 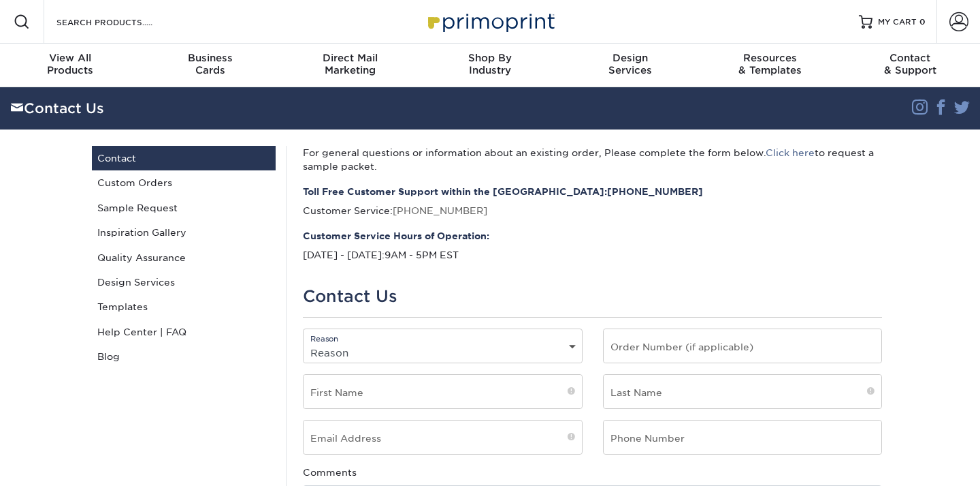 What do you see at coordinates (490, 64) in the screenshot?
I see `div: Industry` at bounding box center [490, 64].